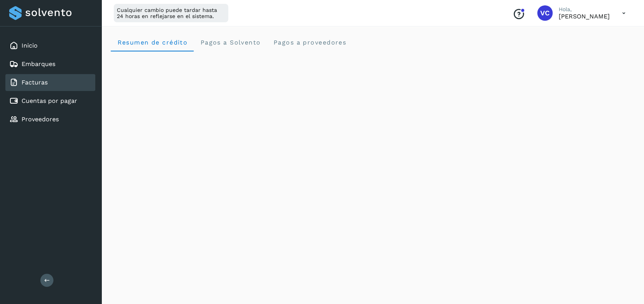 The height and width of the screenshot is (304, 644). I want to click on span: Pagos a Solvento, so click(230, 42).